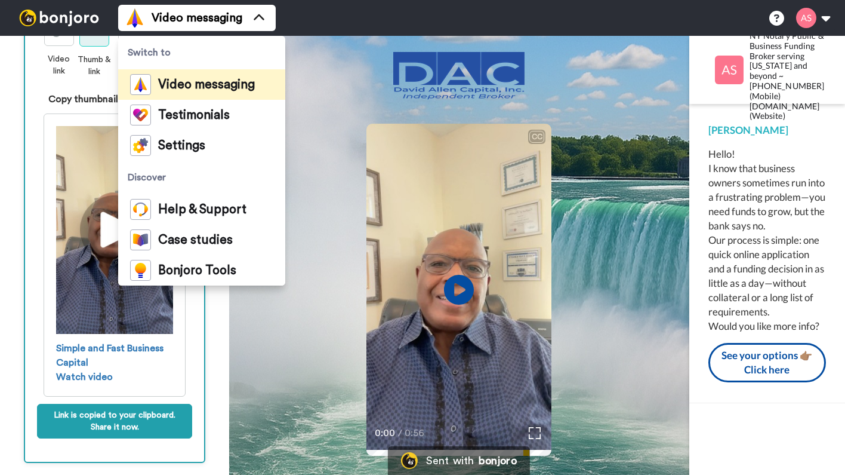 Image resolution: width=845 pixels, height=475 pixels. What do you see at coordinates (140, 209) in the screenshot?
I see `img: help-and-support-colored.svg` at bounding box center [140, 209].